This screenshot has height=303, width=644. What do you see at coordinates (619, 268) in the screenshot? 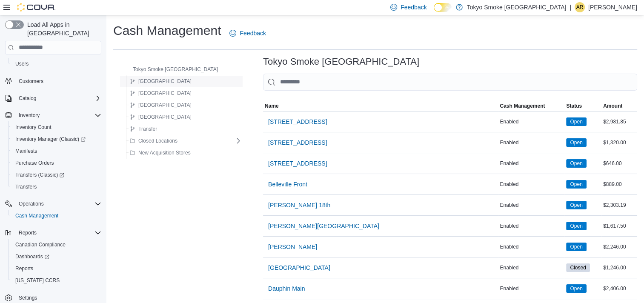
I see `div: $1,246.00` at bounding box center [619, 268].